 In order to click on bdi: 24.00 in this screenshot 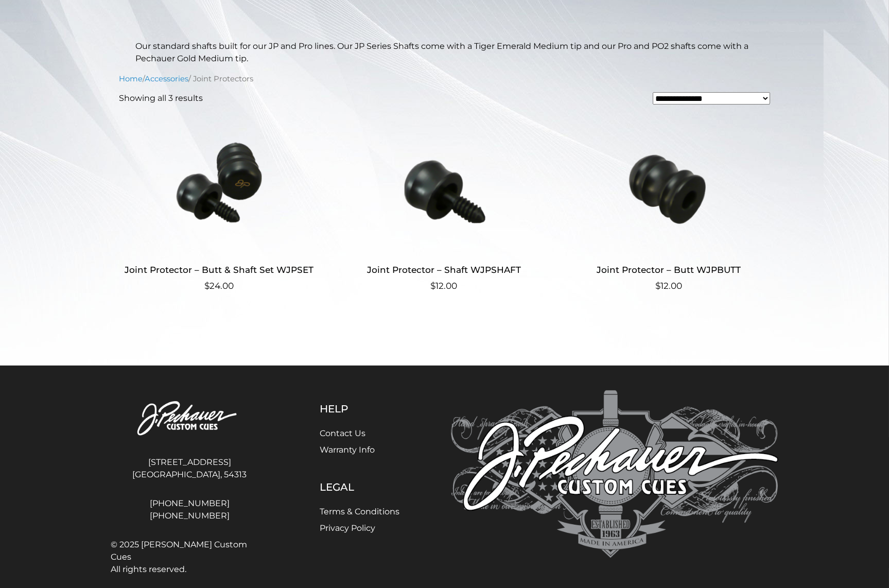, I will do `click(219, 285)`.